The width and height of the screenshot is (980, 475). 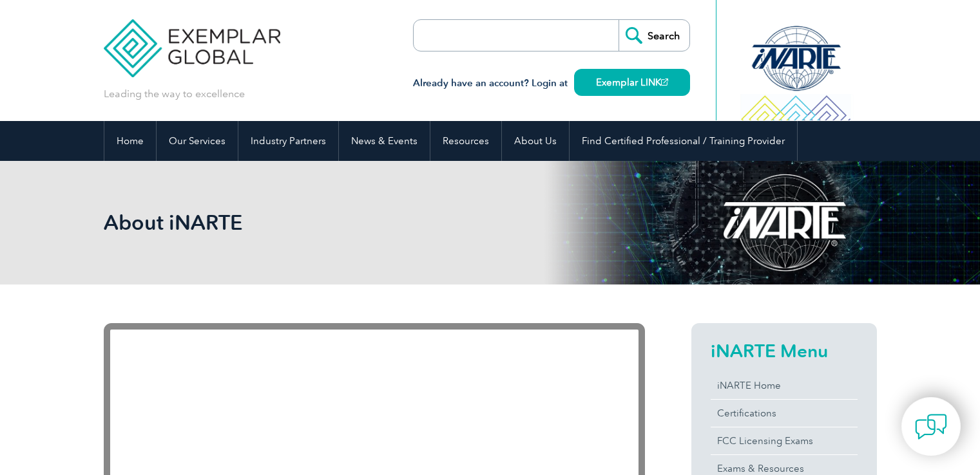 I want to click on a: Home, so click(x=130, y=141).